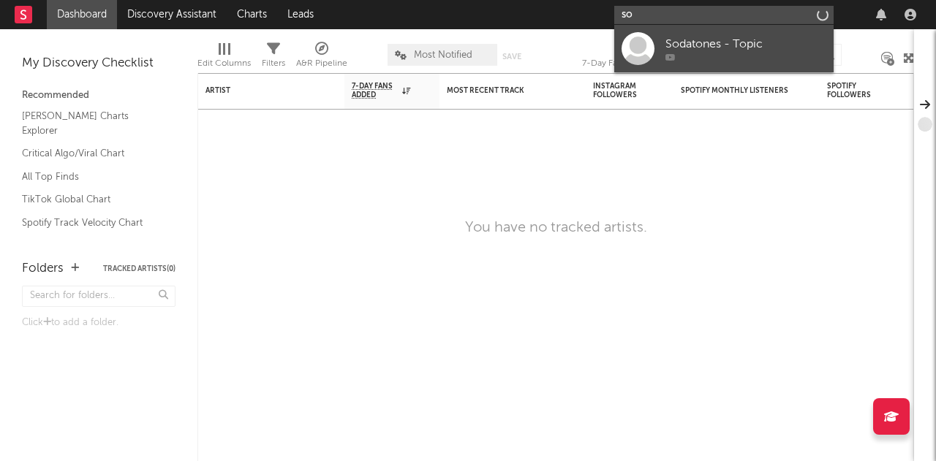 The height and width of the screenshot is (461, 936). Describe the element at coordinates (556, 228) in the screenshot. I see `div: You have no tracked artists.` at that location.